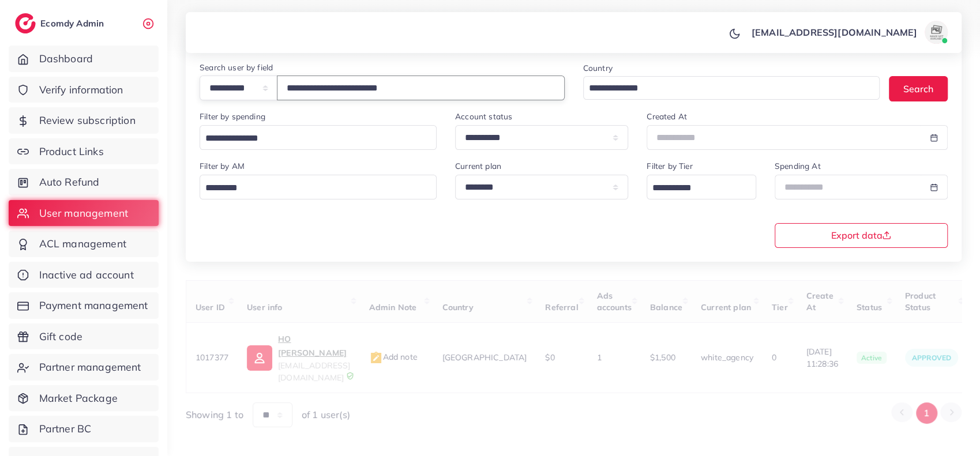  Describe the element at coordinates (669, 166) in the screenshot. I see `label: Filter by Tier` at that location.